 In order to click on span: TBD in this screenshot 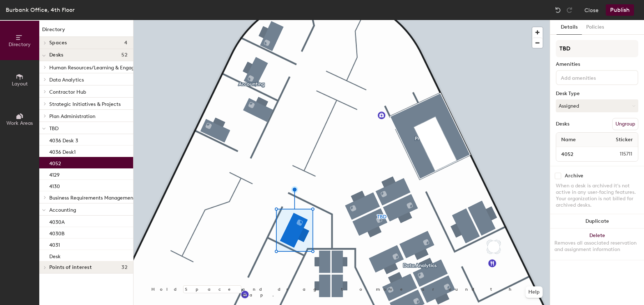, I will do `click(54, 129)`.